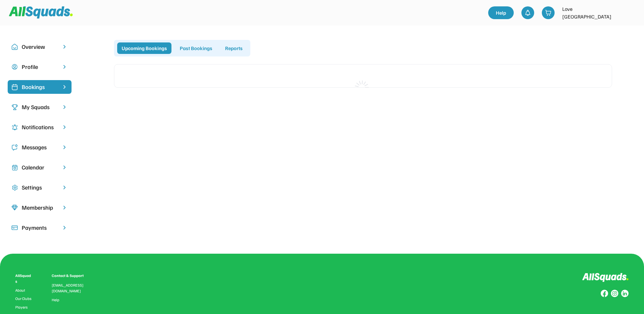 This screenshot has height=314, width=644. Describe the element at coordinates (604, 293) in the screenshot. I see `img: Group%20copy%208.svg` at that location.